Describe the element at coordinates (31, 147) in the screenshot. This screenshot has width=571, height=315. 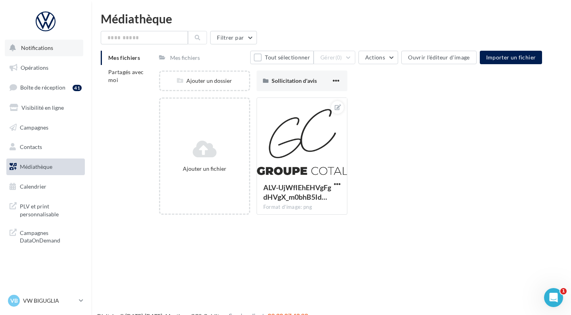
I see `span: Contacts` at that location.